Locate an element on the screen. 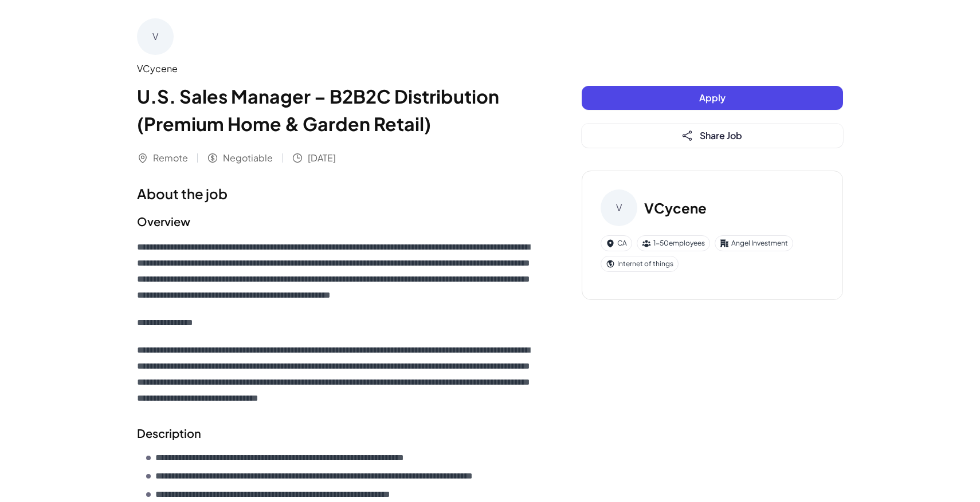 Image resolution: width=980 pixels, height=502 pixels. span: Apply is located at coordinates (713, 97).